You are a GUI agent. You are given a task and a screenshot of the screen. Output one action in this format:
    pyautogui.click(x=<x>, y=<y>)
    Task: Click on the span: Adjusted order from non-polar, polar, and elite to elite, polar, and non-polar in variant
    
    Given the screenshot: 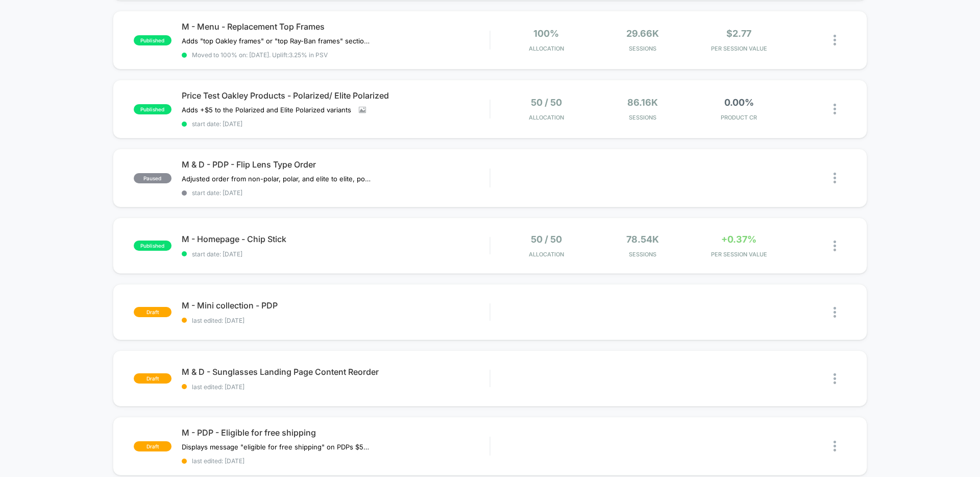 What is the action you would take?
    pyautogui.click(x=276, y=179)
    